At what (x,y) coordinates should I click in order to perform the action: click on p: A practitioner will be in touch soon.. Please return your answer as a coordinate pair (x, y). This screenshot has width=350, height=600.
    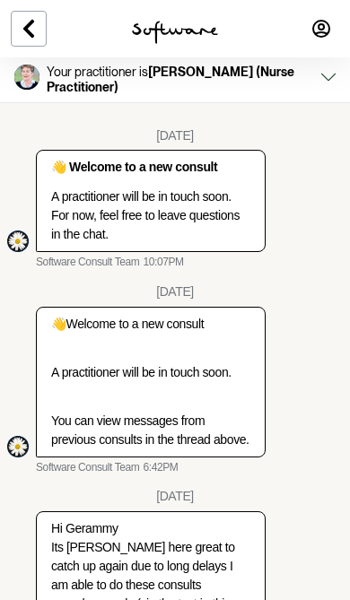
    Looking at the image, I should click on (151, 372).